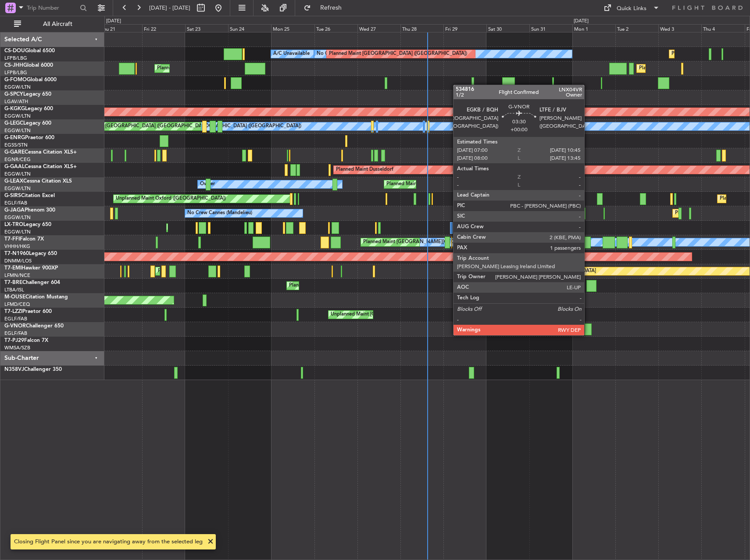 The image size is (750, 560). I want to click on a: G-LEGCLegacy 600, so click(28, 123).